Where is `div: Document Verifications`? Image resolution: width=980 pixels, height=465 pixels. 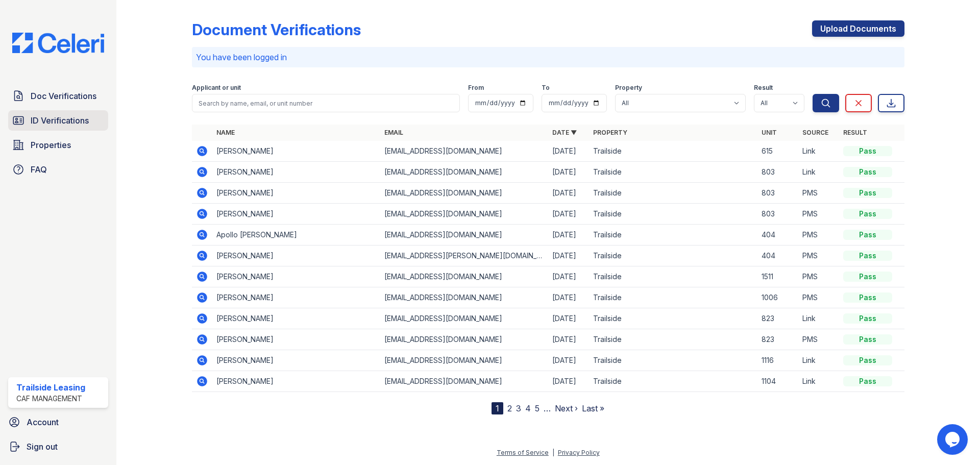
div: Document Verifications is located at coordinates (276, 30).